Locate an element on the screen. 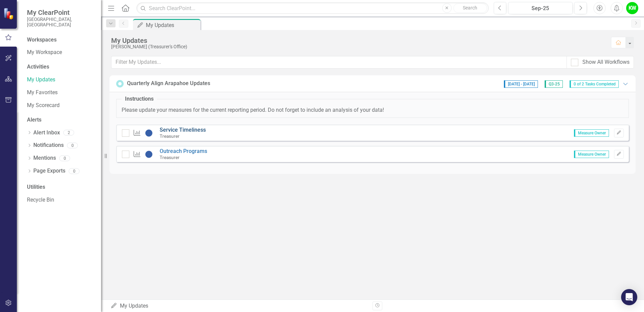 This screenshot has width=644, height=312. a: My Updates is located at coordinates (60, 79).